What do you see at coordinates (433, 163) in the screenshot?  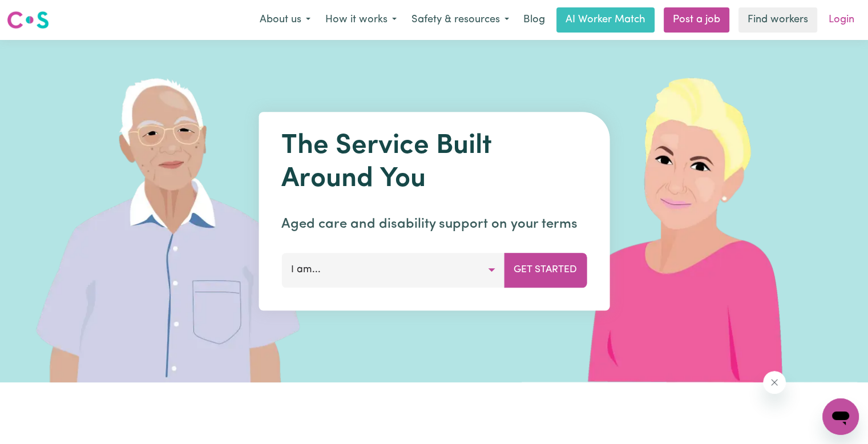 I see `h1: The Service Built Around You` at bounding box center [433, 163].